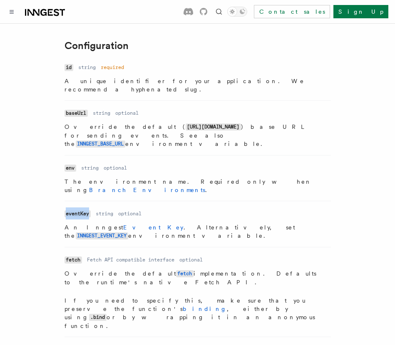  What do you see at coordinates (198, 186) in the screenshot?
I see `p: The environment name. Required only when using .` at bounding box center [198, 186].